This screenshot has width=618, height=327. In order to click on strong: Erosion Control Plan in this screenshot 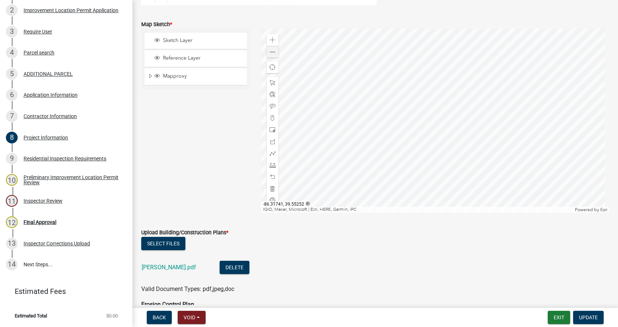, I will do `click(168, 304)`.